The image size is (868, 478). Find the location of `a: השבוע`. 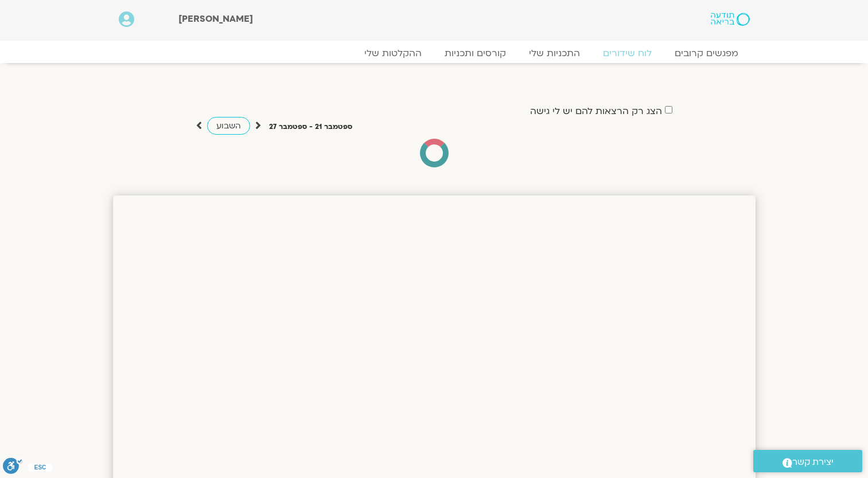

a: השבוע is located at coordinates (228, 126).